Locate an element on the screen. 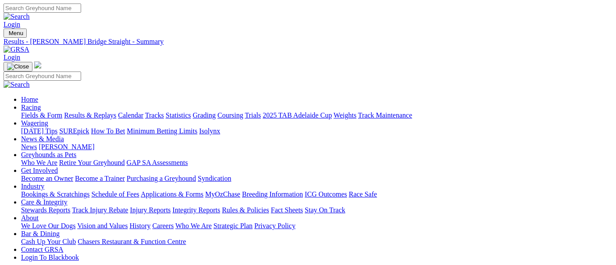  span: Menu is located at coordinates (16, 33).